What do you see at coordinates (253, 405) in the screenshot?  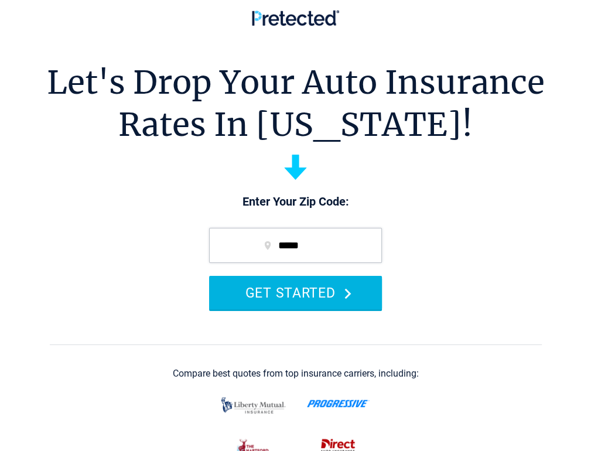 I see `img: liberty` at bounding box center [253, 405].